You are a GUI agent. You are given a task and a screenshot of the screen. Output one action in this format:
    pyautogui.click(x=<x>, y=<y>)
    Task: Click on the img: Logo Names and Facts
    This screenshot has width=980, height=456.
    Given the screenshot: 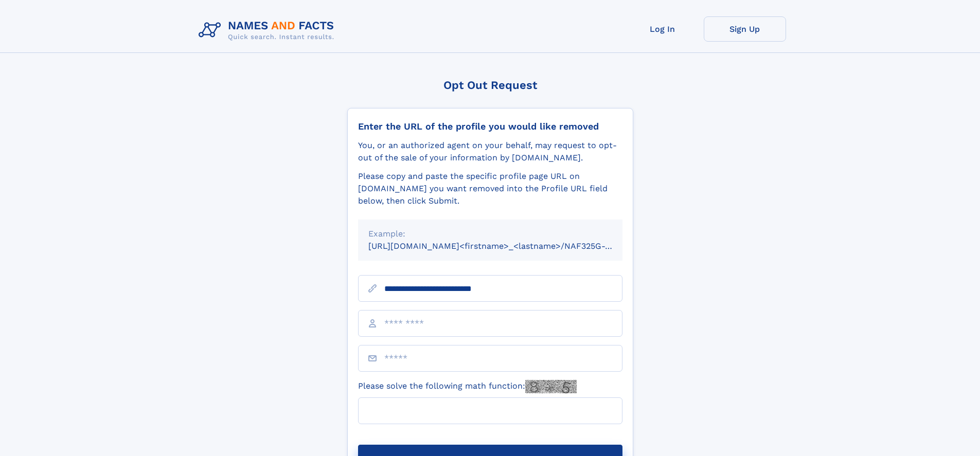 What is the action you would take?
    pyautogui.click(x=268, y=30)
    